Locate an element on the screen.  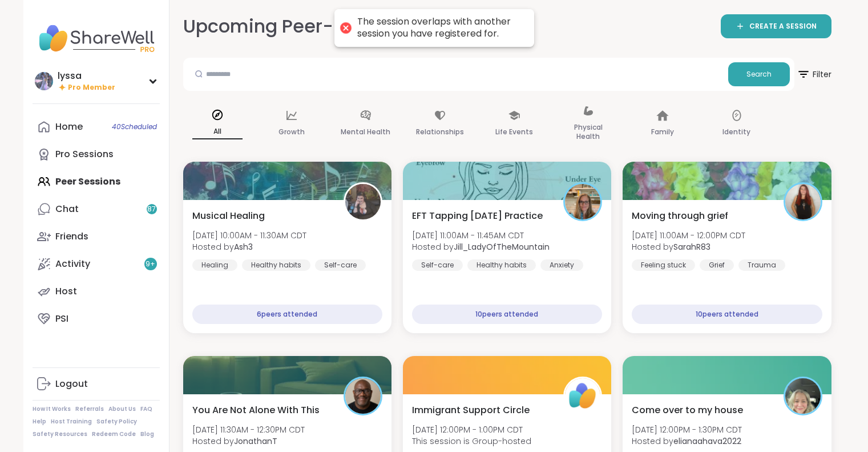
a: Home40Scheduled is located at coordinates (96, 127).